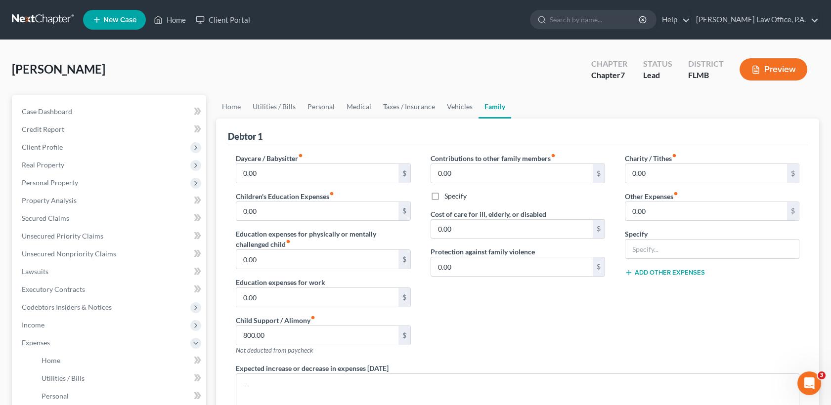 The width and height of the screenshot is (831, 405). What do you see at coordinates (110, 112) in the screenshot?
I see `a: Case Dashboard` at bounding box center [110, 112].